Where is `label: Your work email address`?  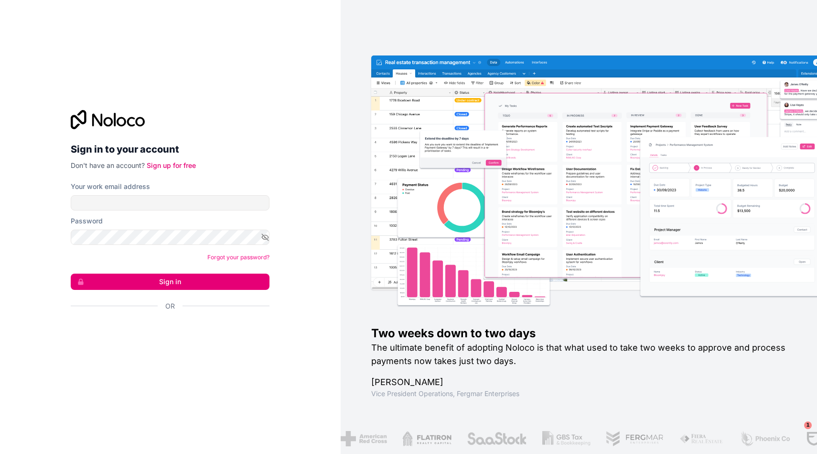
label: Your work email address is located at coordinates (110, 186).